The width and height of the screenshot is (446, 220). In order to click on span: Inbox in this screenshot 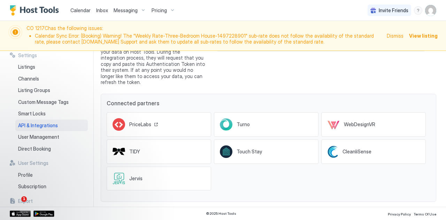, I will do `click(102, 10)`.